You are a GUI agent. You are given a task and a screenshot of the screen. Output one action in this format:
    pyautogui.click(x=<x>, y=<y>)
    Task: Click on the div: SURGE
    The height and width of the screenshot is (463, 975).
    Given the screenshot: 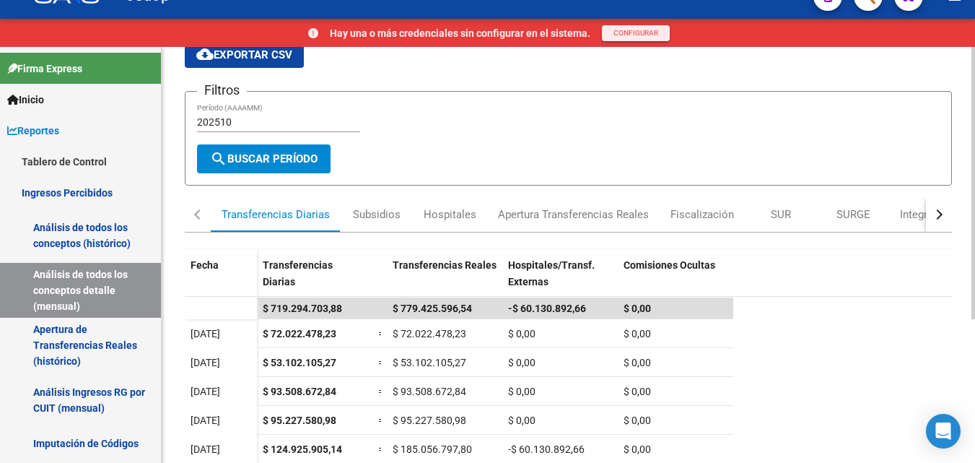 What is the action you would take?
    pyautogui.click(x=853, y=215)
    